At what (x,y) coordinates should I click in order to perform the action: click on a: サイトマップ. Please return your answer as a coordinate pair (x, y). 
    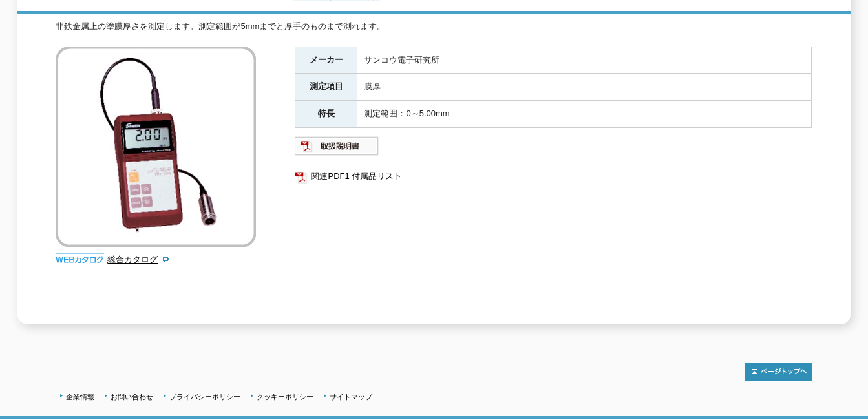
    Looking at the image, I should click on (351, 397).